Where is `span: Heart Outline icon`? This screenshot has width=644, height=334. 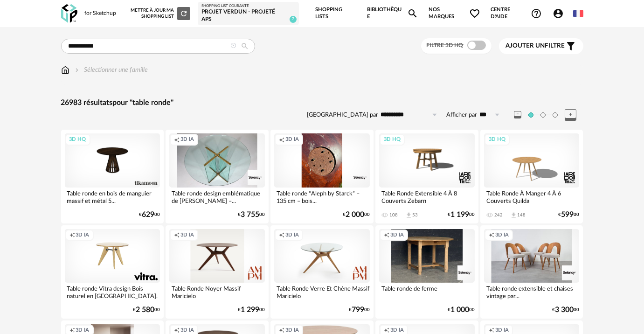 span: Heart Outline icon is located at coordinates (475, 13).